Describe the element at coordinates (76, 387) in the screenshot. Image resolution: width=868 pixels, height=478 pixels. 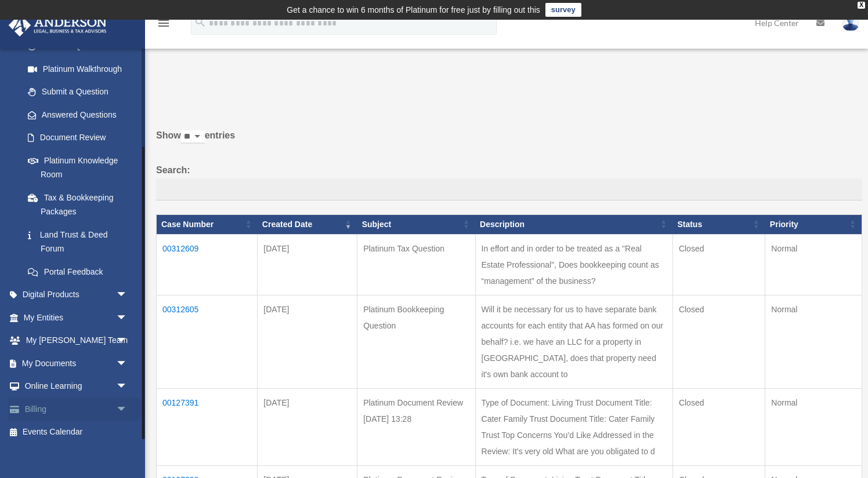
I see `a: Online Learningarrow_drop_down` at that location.